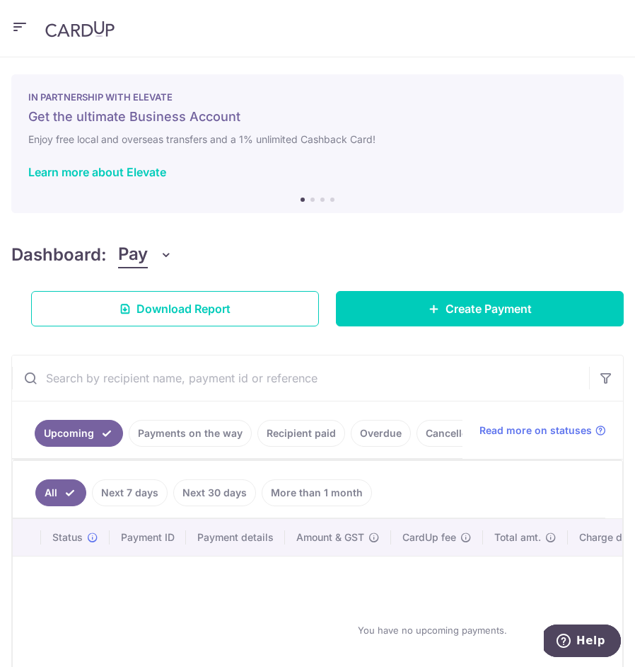  Describe the element at coordinates (129, 492) in the screenshot. I see `a: Next 7 days` at that location.